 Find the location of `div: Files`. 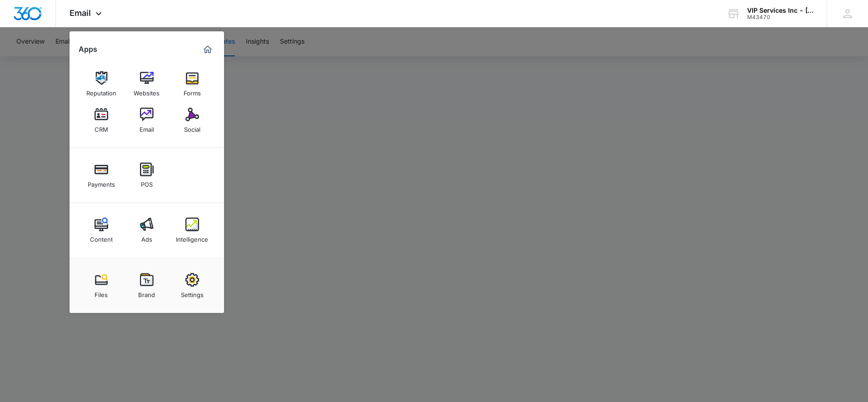

div: Files is located at coordinates (101, 292).